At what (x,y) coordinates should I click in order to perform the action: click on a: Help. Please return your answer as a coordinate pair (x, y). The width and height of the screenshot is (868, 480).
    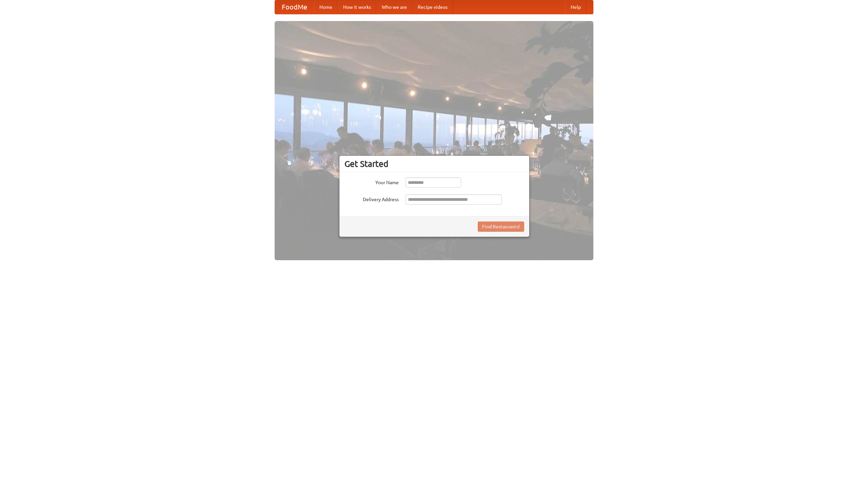
    Looking at the image, I should click on (575, 7).